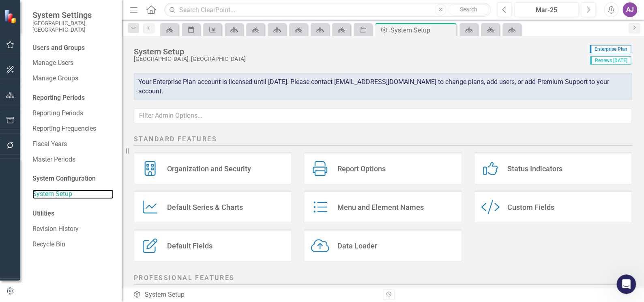 The height and width of the screenshot is (302, 644). What do you see at coordinates (468, 9) in the screenshot?
I see `span: Search` at bounding box center [468, 9].